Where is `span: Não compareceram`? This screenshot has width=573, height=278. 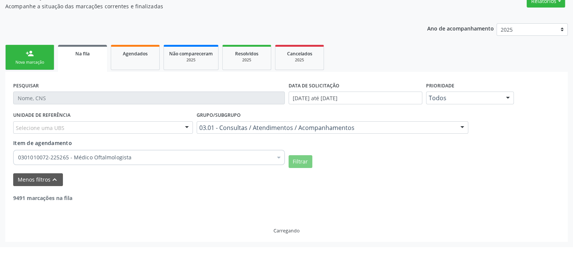 span: Não compareceram is located at coordinates (191, 53).